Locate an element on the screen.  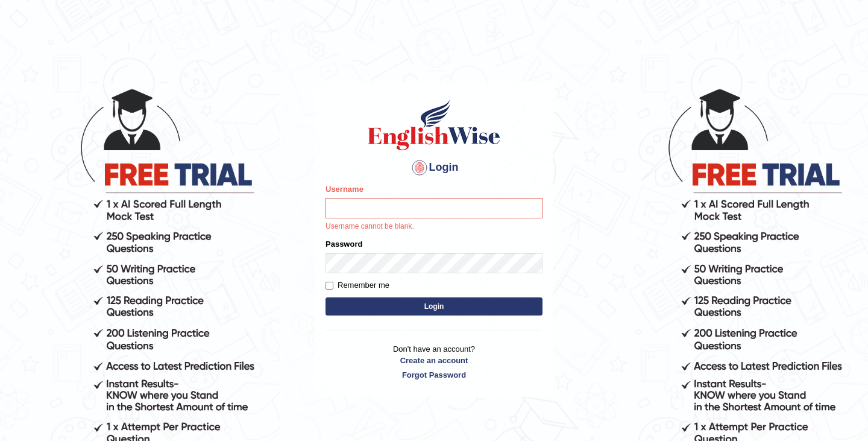
input: Remember me is located at coordinates (329, 285).